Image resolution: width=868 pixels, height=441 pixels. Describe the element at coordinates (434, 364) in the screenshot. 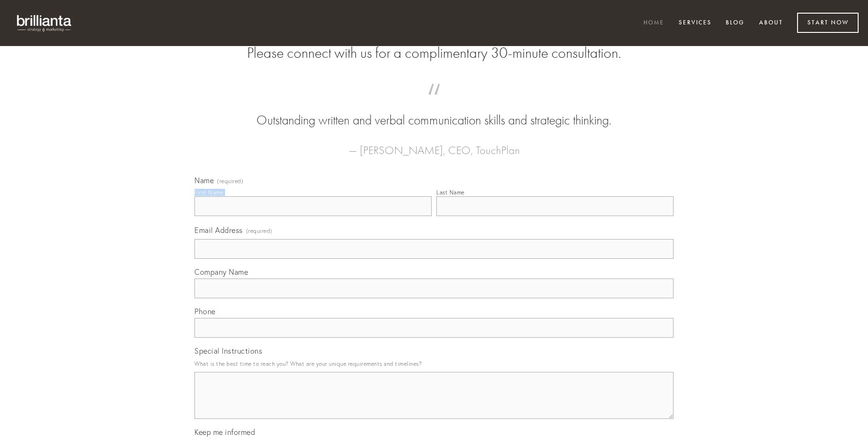

I see `p: What is the best time to reach you? What are your unique requirements and timelines?` at that location.